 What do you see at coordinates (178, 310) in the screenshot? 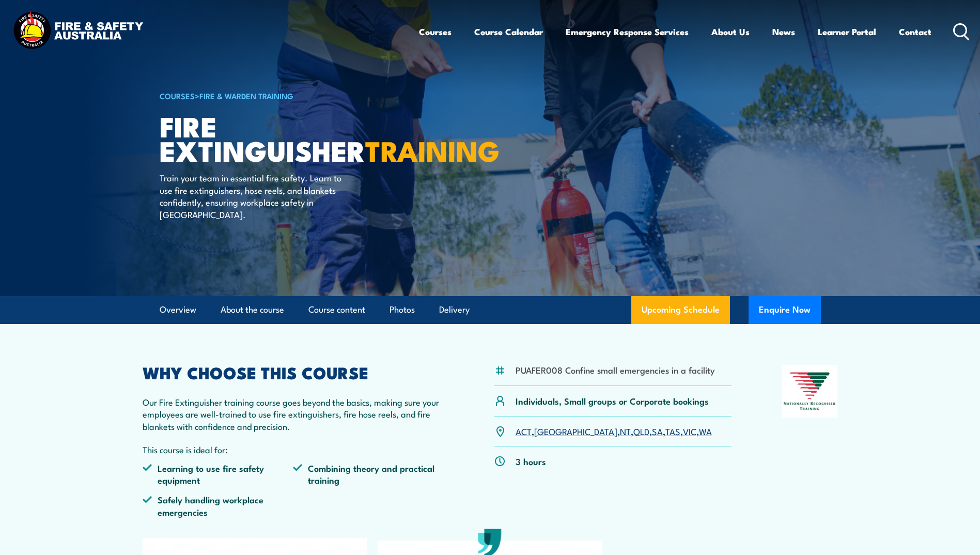
I see `a: Overview` at bounding box center [178, 310].